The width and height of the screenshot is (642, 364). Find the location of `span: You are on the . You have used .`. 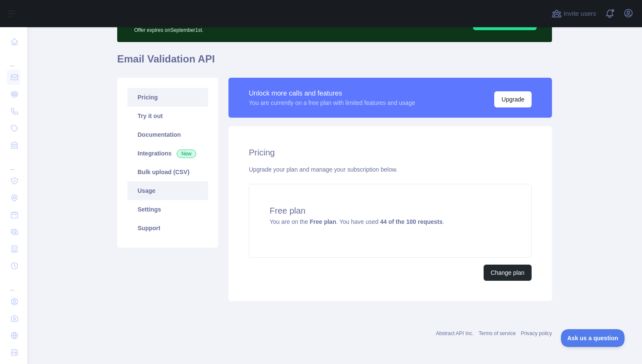

span: You are on the . You have used . is located at coordinates (357, 221).